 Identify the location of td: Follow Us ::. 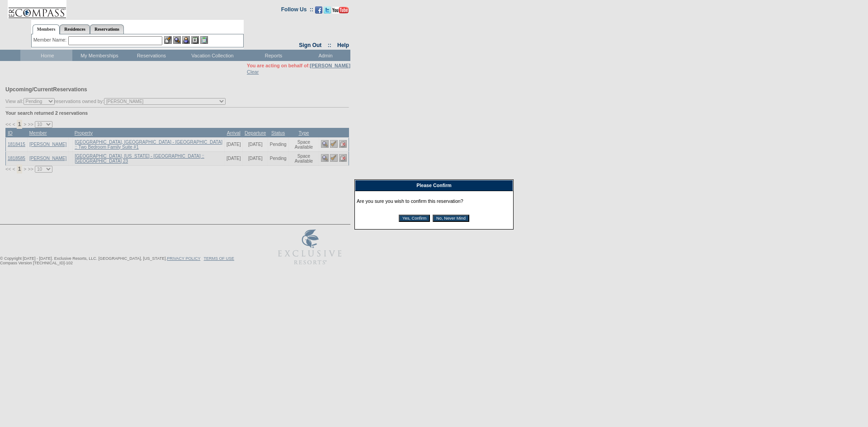
(297, 11).